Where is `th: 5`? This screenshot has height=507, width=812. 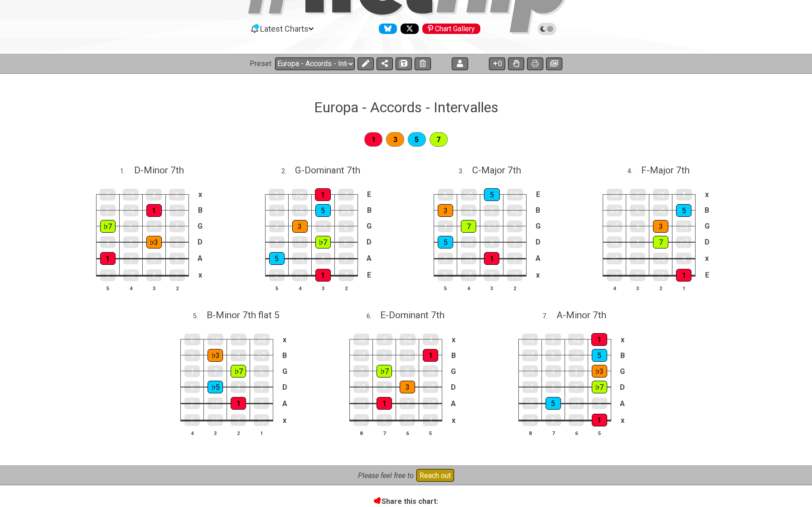 th: 5 is located at coordinates (445, 288).